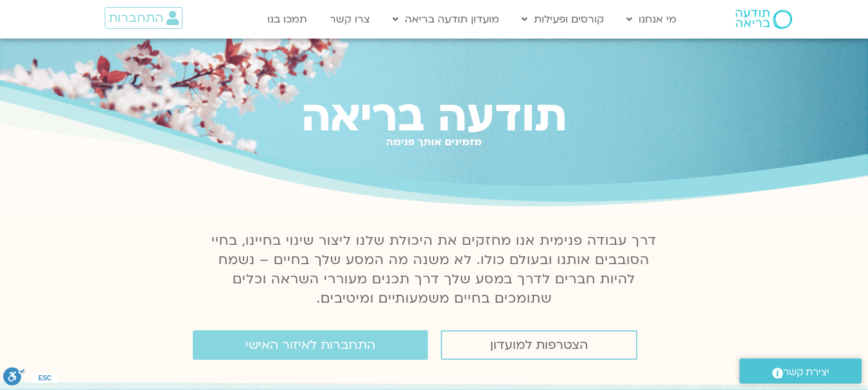 The image size is (868, 390). What do you see at coordinates (310, 345) in the screenshot?
I see `span: התחברות לאיזור האישי` at bounding box center [310, 345].